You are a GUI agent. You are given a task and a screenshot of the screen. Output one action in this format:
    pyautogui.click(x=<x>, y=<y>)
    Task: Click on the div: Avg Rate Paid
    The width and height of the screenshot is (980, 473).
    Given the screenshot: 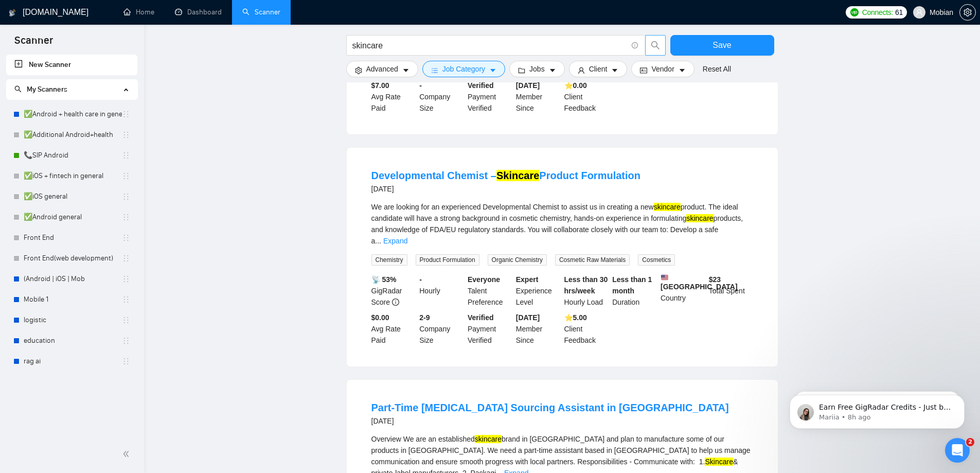 What is the action you would take?
    pyautogui.click(x=393, y=328)
    